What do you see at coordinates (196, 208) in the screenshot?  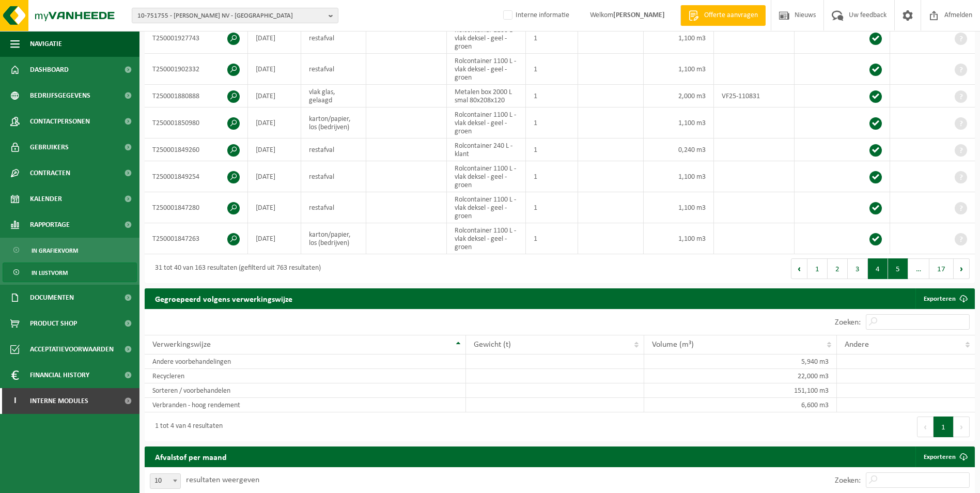 I see `td: T250001847280` at bounding box center [196, 208].